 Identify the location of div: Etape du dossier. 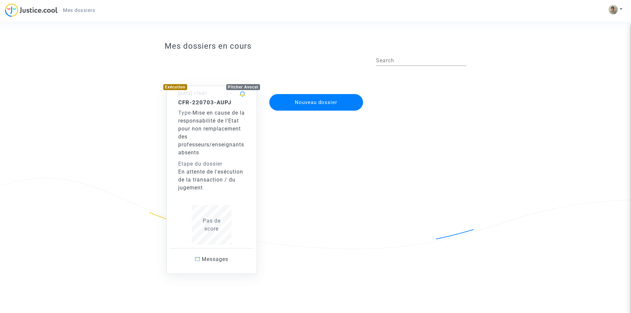
(212, 164).